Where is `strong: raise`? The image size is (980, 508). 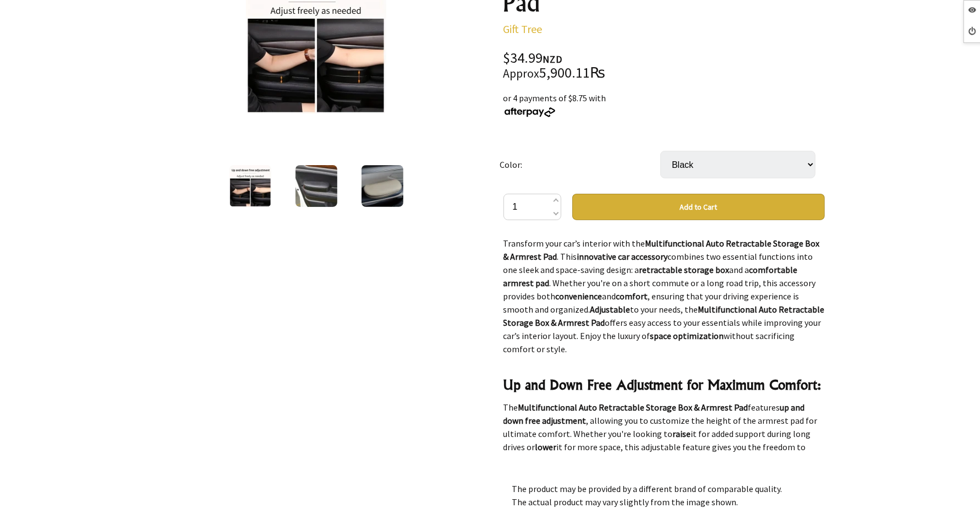 strong: raise is located at coordinates (682, 434).